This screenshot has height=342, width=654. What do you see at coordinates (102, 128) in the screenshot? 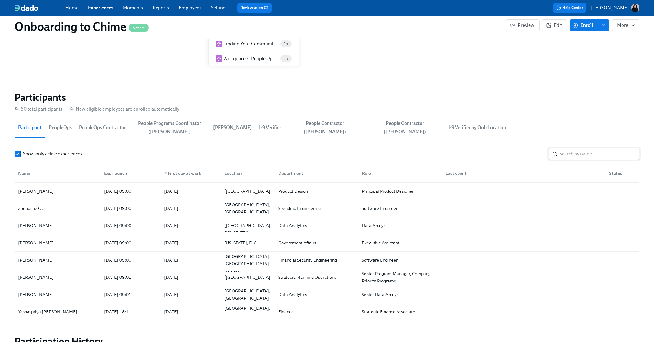
I see `span: PeopleOps Contractor` at bounding box center [102, 128].